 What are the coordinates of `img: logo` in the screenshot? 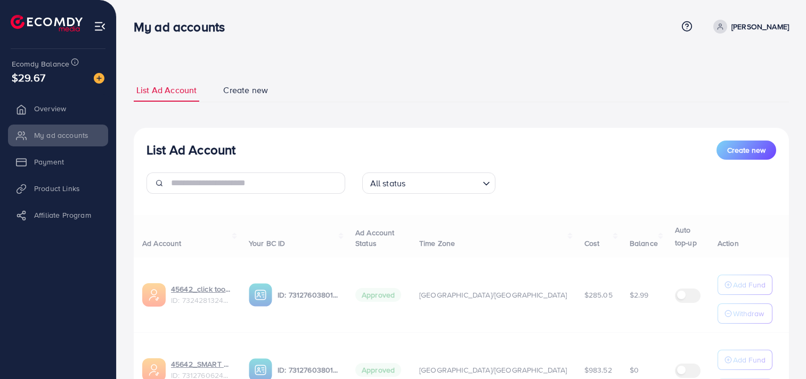 It's located at (46, 23).